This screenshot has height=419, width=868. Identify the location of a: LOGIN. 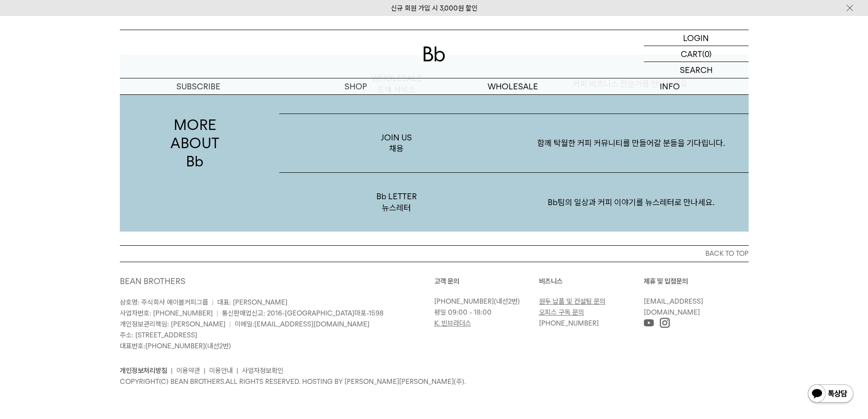
(696, 38).